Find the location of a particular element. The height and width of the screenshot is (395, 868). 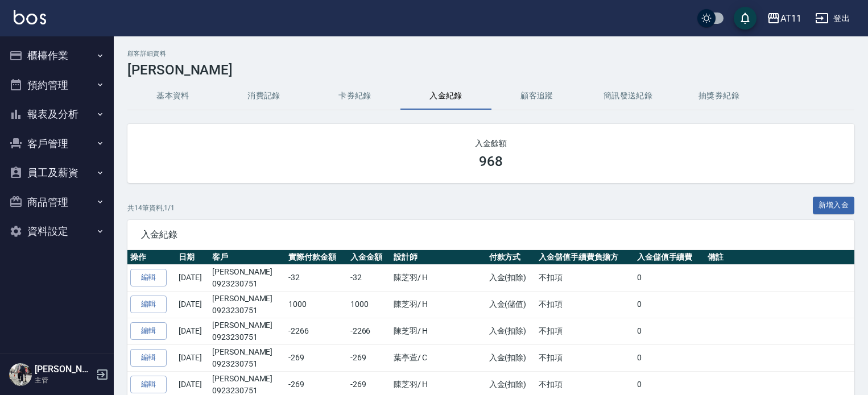

button: 入金紀錄 is located at coordinates (446, 96).